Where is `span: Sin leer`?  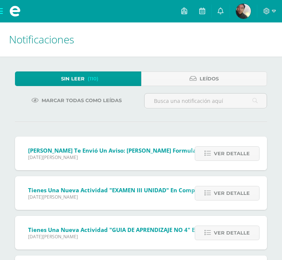
span: Sin leer is located at coordinates (73, 79).